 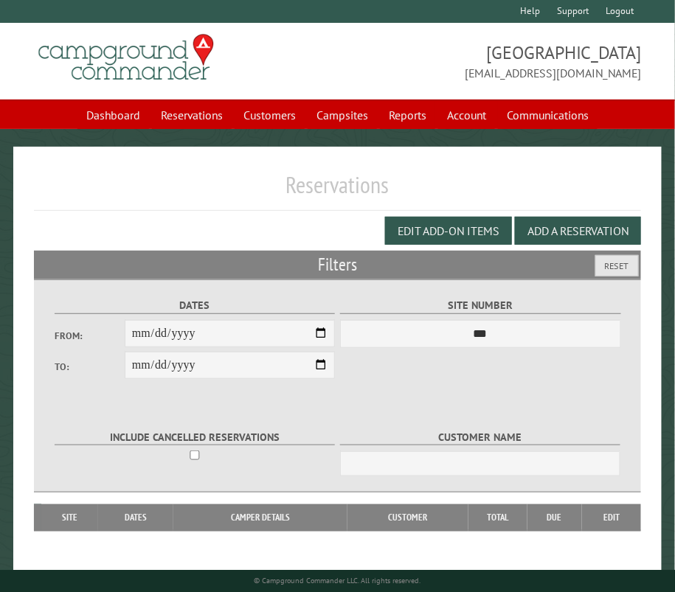 I want to click on label: From:, so click(x=89, y=335).